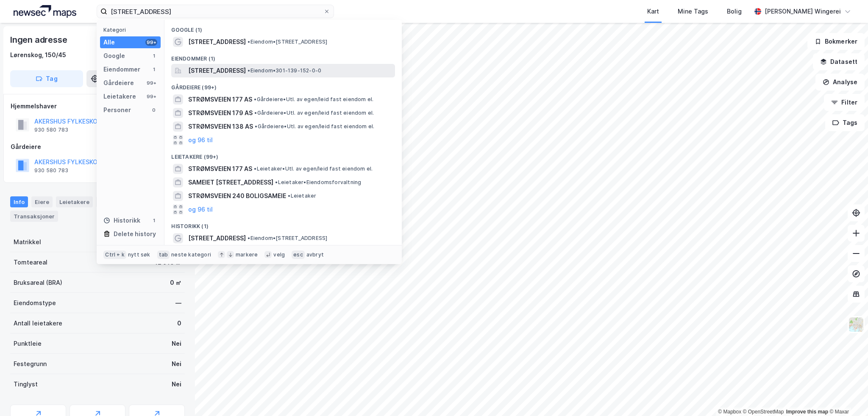  What do you see at coordinates (26, 385) in the screenshot?
I see `div: Tinglyst` at bounding box center [26, 385].